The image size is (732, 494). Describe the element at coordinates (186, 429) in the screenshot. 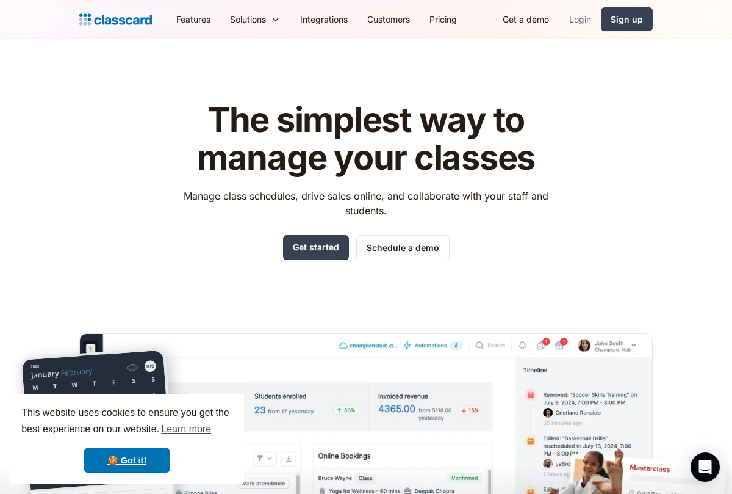

I see `a: learn more about cookies` at that location.